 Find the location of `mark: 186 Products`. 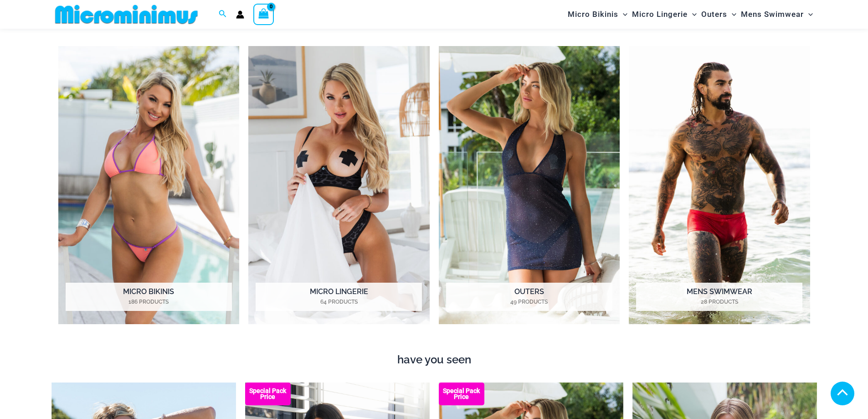

mark: 186 Products is located at coordinates (149, 302).